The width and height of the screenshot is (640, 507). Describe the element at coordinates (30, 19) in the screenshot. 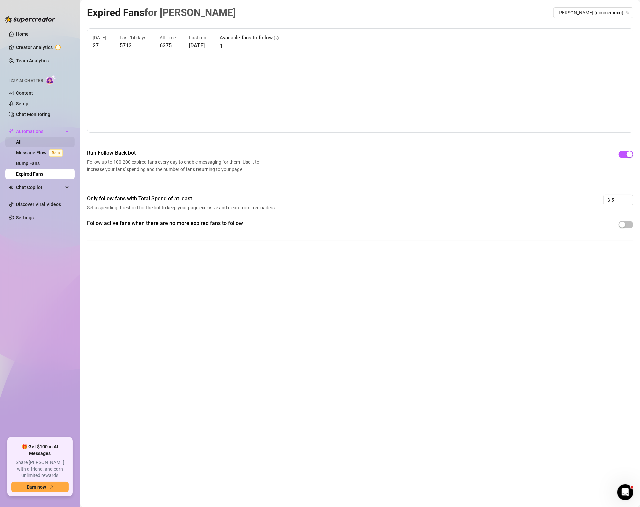

I see `img: logo-BBDzfeDw.svg` at that location.